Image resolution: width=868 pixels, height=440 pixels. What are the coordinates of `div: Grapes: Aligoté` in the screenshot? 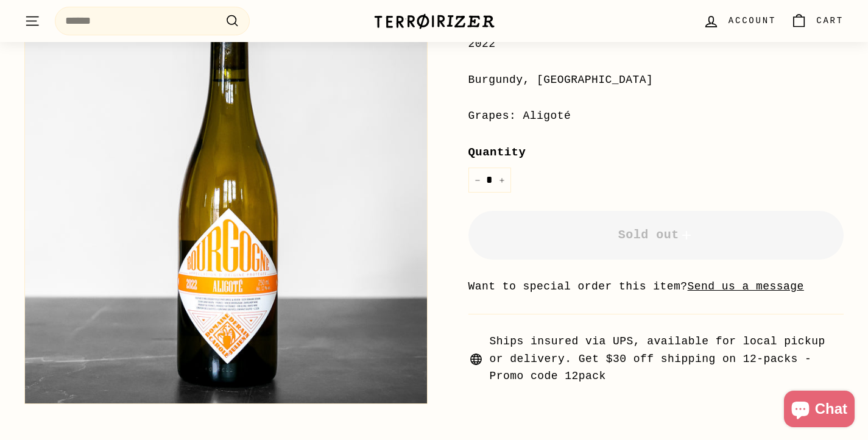 It's located at (655, 116).